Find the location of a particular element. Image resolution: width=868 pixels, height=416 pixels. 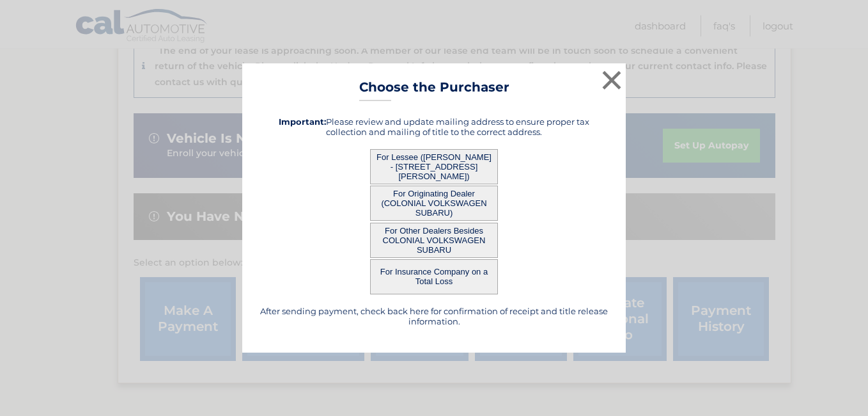

button: For Originating Dealer (COLONIAL VOLKSWAGEN SUBARU) is located at coordinates (434, 203).